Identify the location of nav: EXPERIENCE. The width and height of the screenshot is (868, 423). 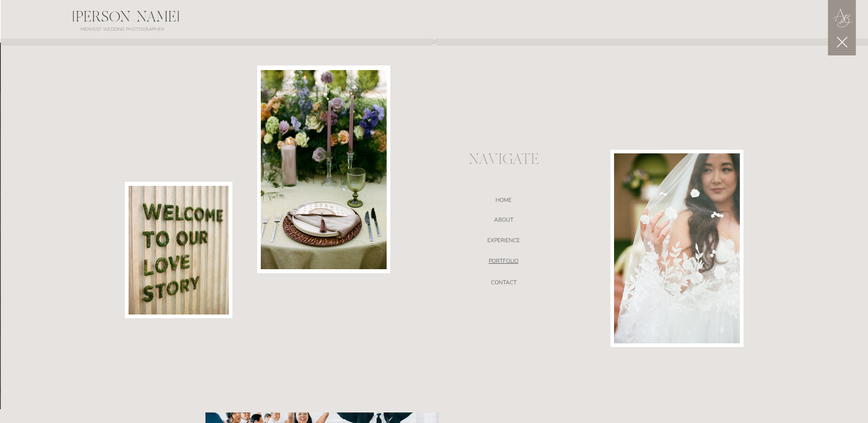
(504, 242).